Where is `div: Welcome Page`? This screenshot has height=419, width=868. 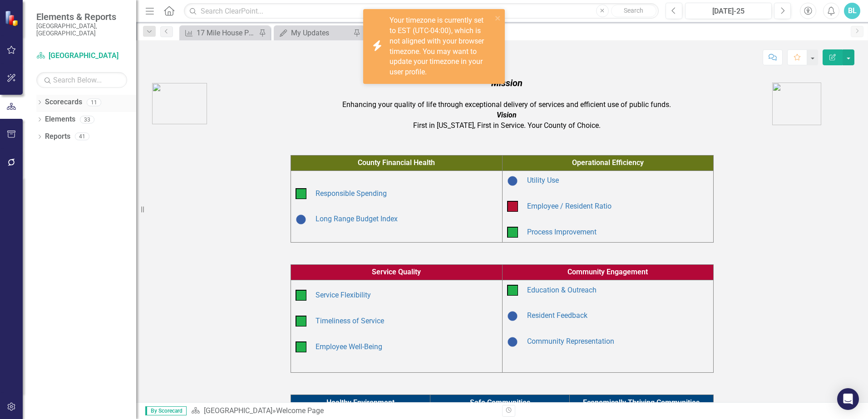
div: Welcome Page is located at coordinates (299, 410).